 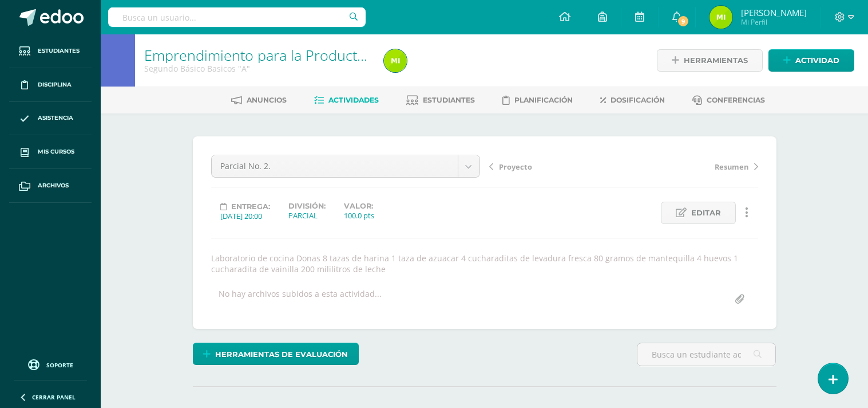 What do you see at coordinates (51, 186) in the screenshot?
I see `a: Archivos` at bounding box center [51, 186].